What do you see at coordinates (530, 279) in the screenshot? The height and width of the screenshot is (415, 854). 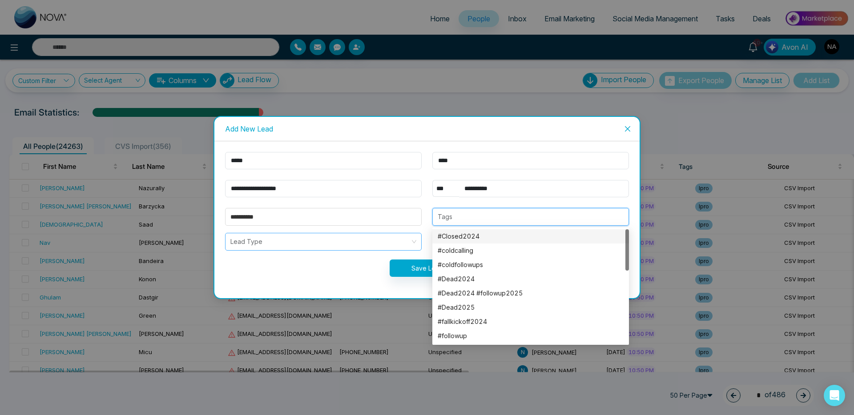 I see `div: #Dead2024` at bounding box center [530, 279].